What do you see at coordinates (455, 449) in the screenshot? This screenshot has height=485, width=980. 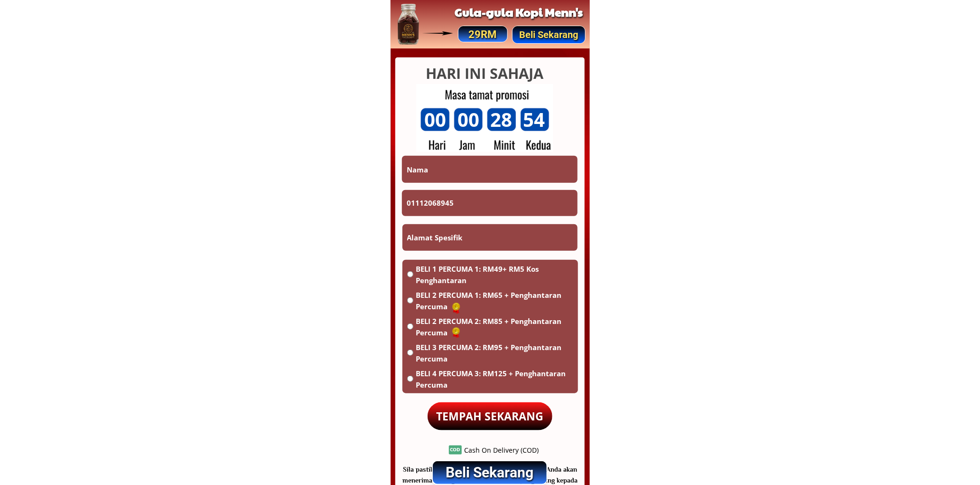 I see `h3: COD` at bounding box center [455, 449].